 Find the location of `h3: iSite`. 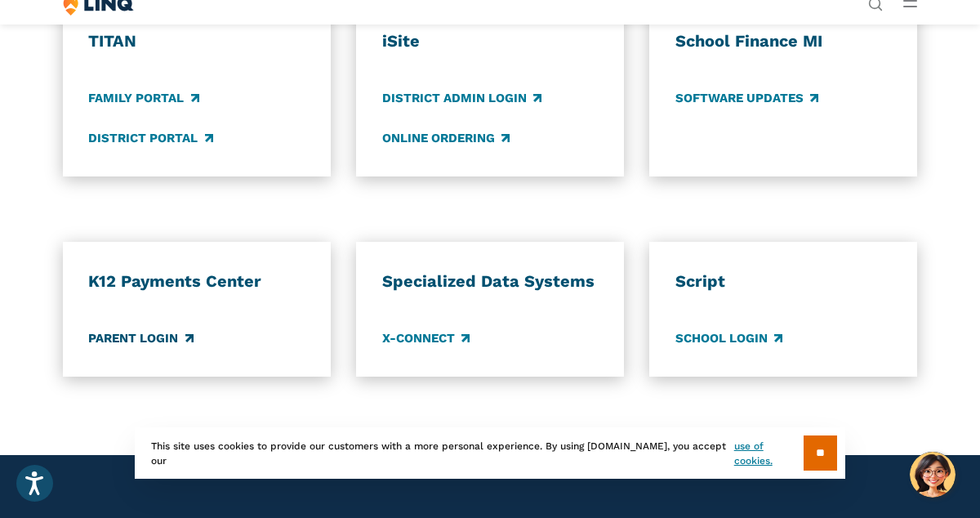

h3: iSite is located at coordinates (490, 42).